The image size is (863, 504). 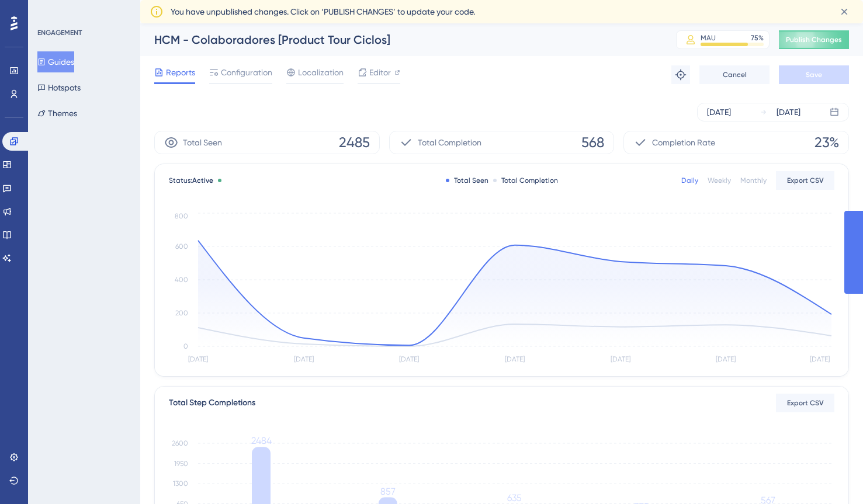 I want to click on div: HCM - Colaboradores [Product Tour Ciclos], so click(x=400, y=39).